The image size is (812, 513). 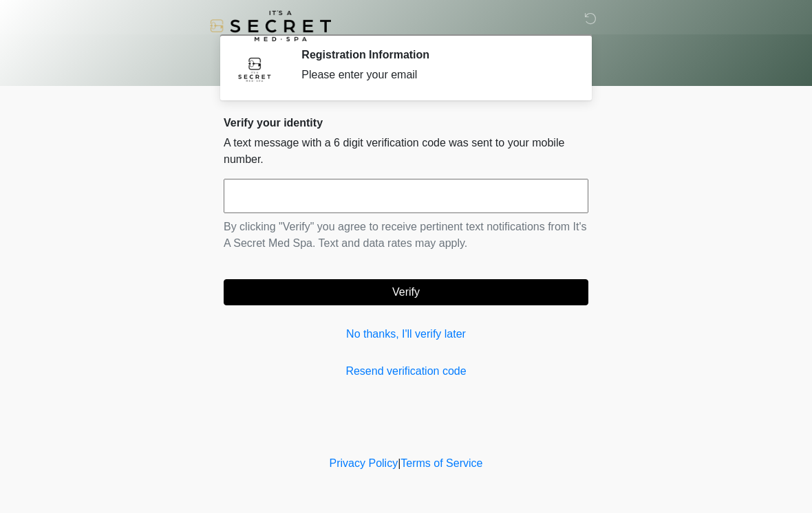 What do you see at coordinates (441, 463) in the screenshot?
I see `a: Terms of Service` at bounding box center [441, 463].